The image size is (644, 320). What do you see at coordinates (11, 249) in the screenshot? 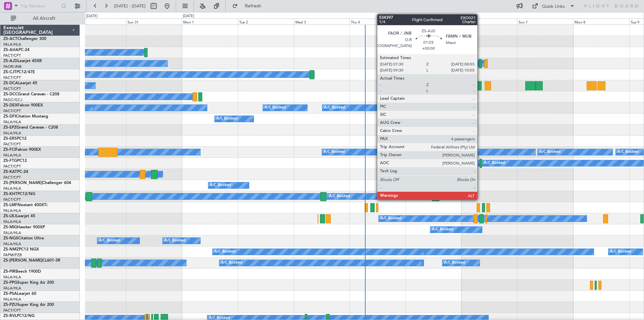
I see `span: ZS-NMZ` at bounding box center [11, 249].